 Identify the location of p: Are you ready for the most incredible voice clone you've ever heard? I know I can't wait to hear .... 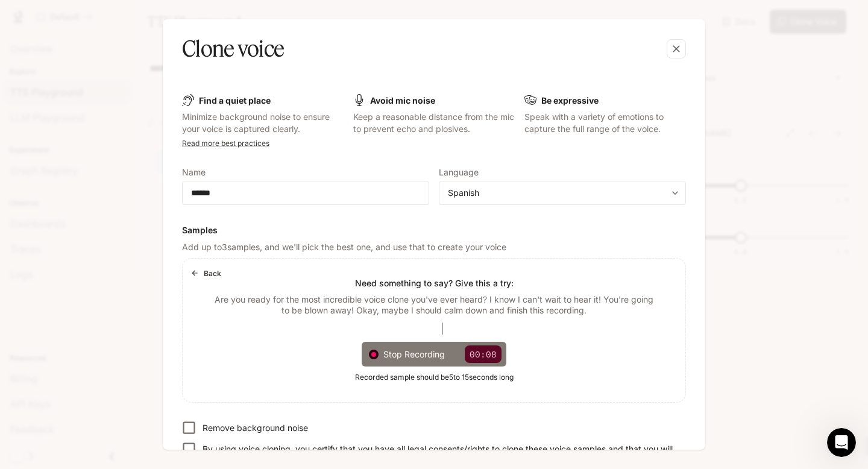
(434, 304).